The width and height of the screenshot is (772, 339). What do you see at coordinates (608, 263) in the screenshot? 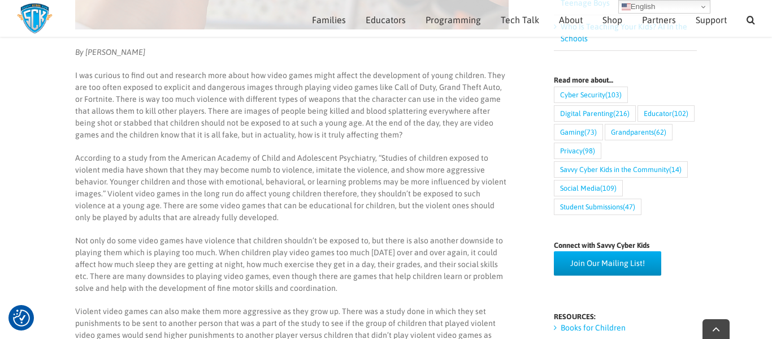
I see `span: Join Our Mailing List!` at bounding box center [608, 263].